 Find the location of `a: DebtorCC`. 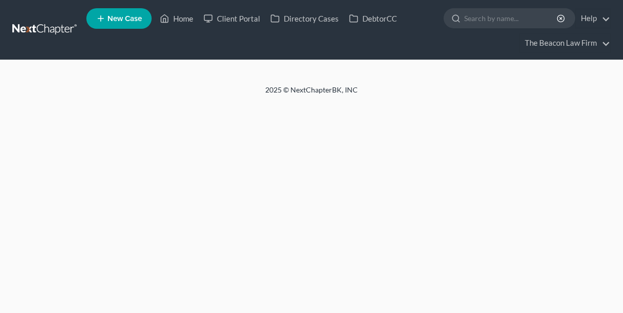

a: DebtorCC is located at coordinates (373, 19).